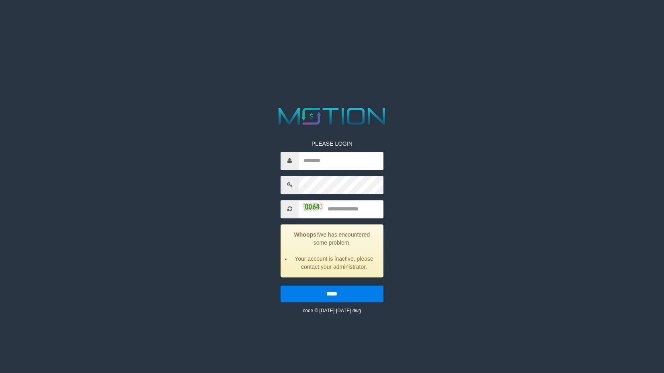 The width and height of the screenshot is (664, 373). What do you see at coordinates (306, 234) in the screenshot?
I see `strong: Whoops!` at bounding box center [306, 234].